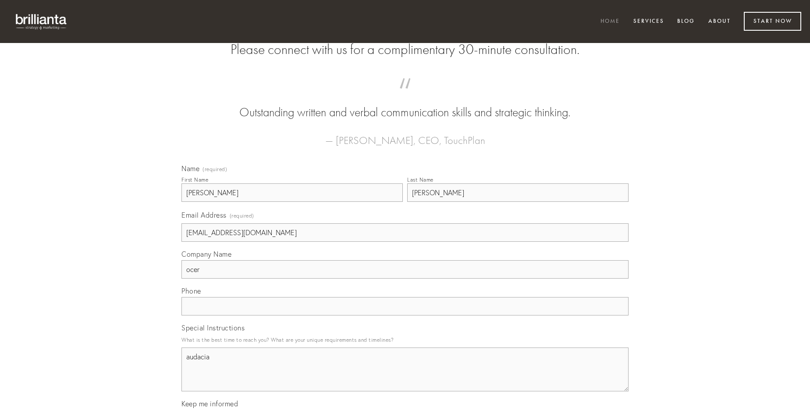 This screenshot has height=412, width=810. Describe the element at coordinates (719, 21) in the screenshot. I see `a: About` at that location.